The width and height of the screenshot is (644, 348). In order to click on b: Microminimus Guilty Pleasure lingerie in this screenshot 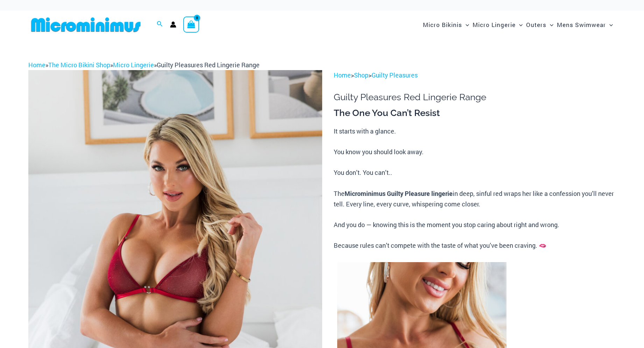, I will do `click(399, 194)`.